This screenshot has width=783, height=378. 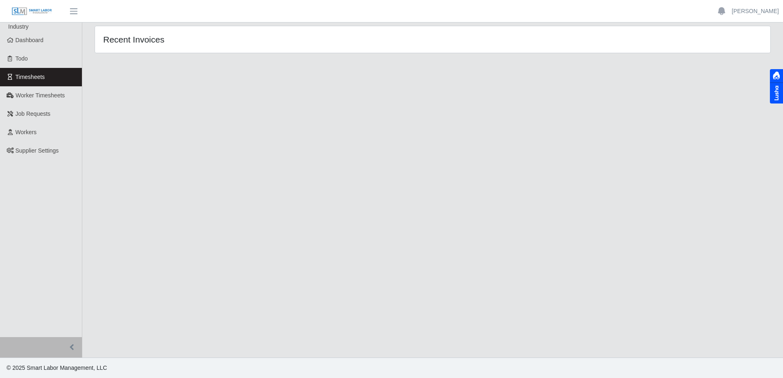 What do you see at coordinates (22, 59) in the screenshot?
I see `span: Todo` at bounding box center [22, 59].